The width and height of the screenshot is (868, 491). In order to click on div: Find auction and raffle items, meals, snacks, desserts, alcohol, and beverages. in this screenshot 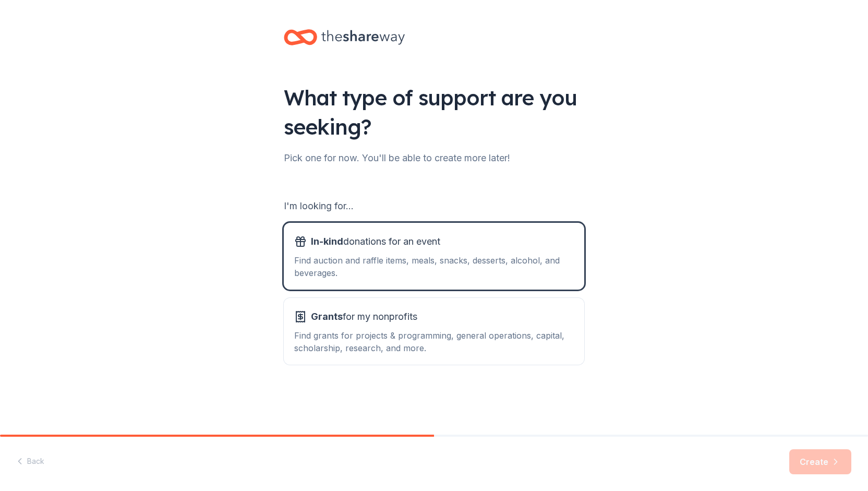, I will do `click(434, 266)`.